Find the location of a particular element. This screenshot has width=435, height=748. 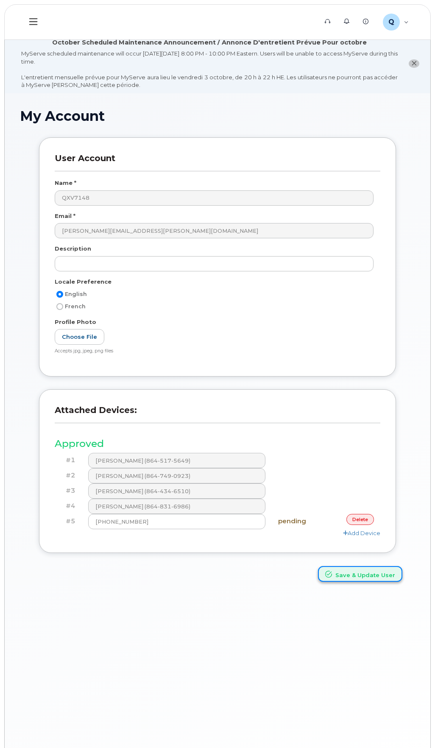

h3: Approved is located at coordinates (217, 443).